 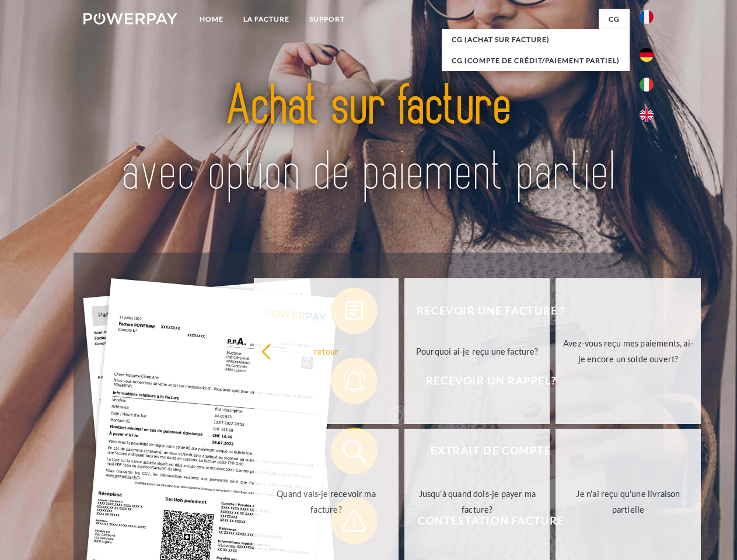 What do you see at coordinates (130, 18) in the screenshot?
I see `img: logo-powerpay-white.svg` at bounding box center [130, 18].